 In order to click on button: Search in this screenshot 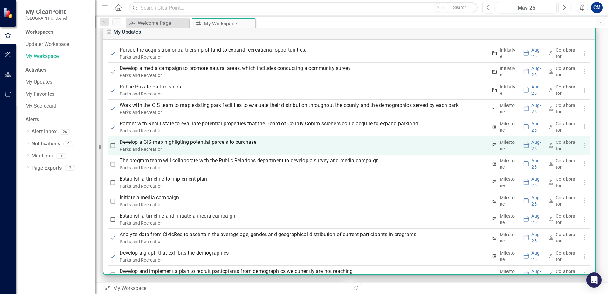, I will do `click(460, 8)`.